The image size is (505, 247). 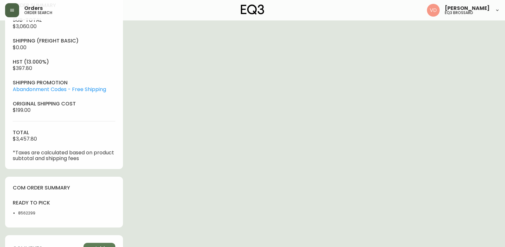 I want to click on h5: order search, so click(x=38, y=13).